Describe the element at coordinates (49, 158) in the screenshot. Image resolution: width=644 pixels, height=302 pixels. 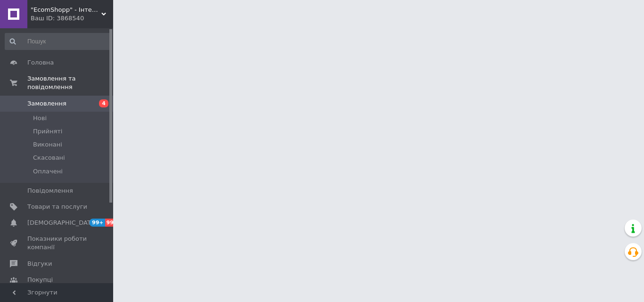
I see `span: Скасовані` at that location.